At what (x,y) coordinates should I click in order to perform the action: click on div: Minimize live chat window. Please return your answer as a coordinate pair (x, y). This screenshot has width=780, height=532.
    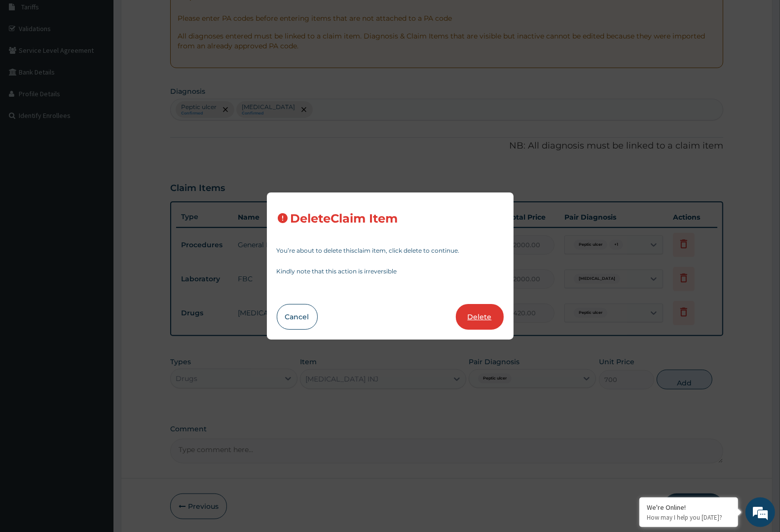
    Looking at the image, I should click on (174, 17).